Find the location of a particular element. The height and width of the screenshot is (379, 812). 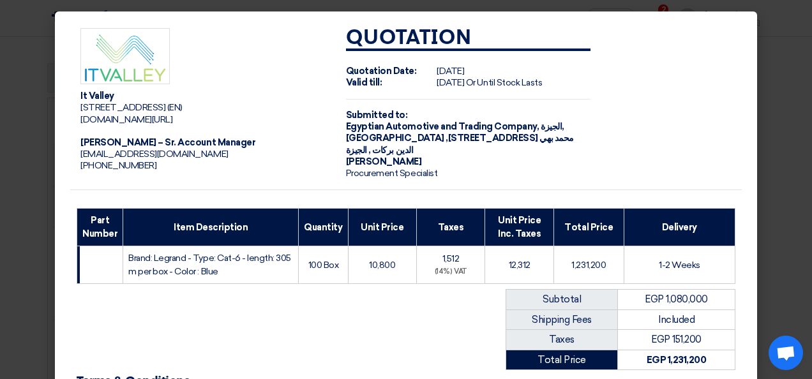

th: Item Description is located at coordinates (211, 227).